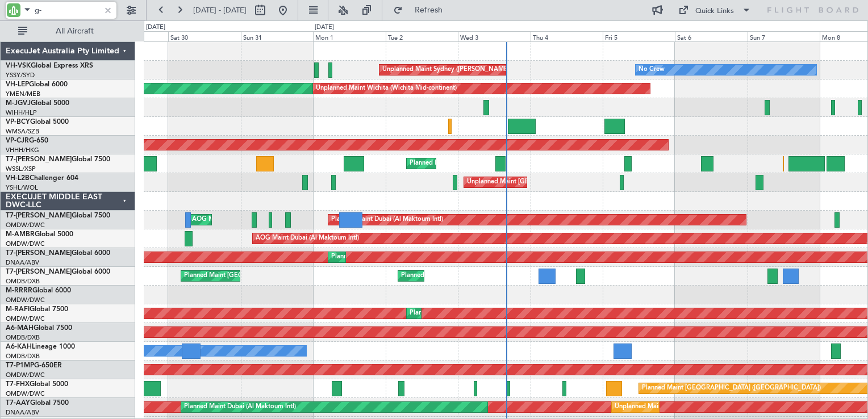 This screenshot has height=419, width=868. Describe the element at coordinates (567, 36) in the screenshot. I see `div: Thu 4` at that location.